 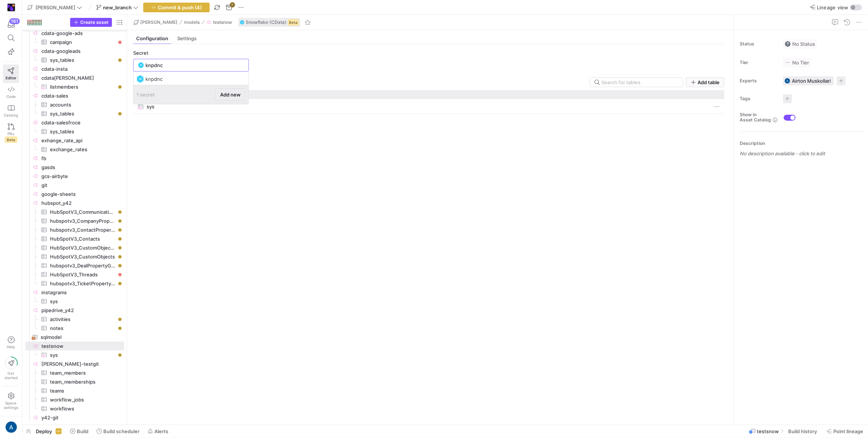 What do you see at coordinates (75, 257) in the screenshot?
I see `a: HubSpotV3_CustomObjects​​​​​​​​​` at bounding box center [75, 257].